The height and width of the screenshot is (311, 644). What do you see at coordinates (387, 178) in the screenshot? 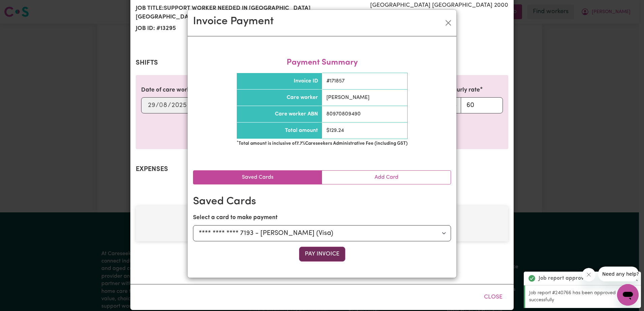
I see `a: Add Card` at bounding box center [387, 178].